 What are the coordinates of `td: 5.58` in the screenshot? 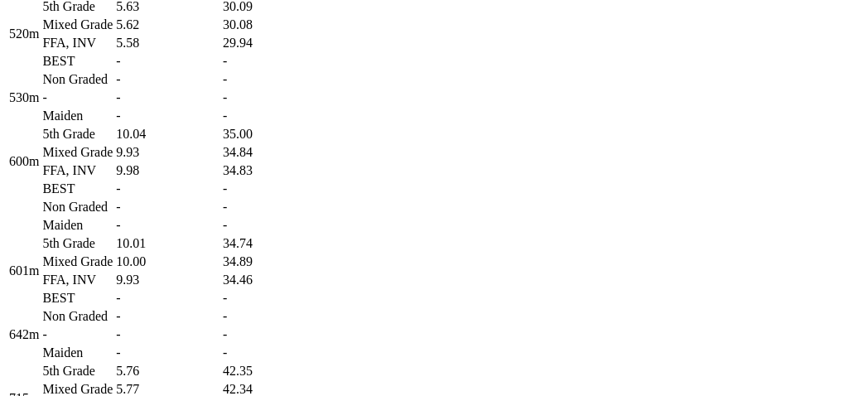 It's located at (167, 43).